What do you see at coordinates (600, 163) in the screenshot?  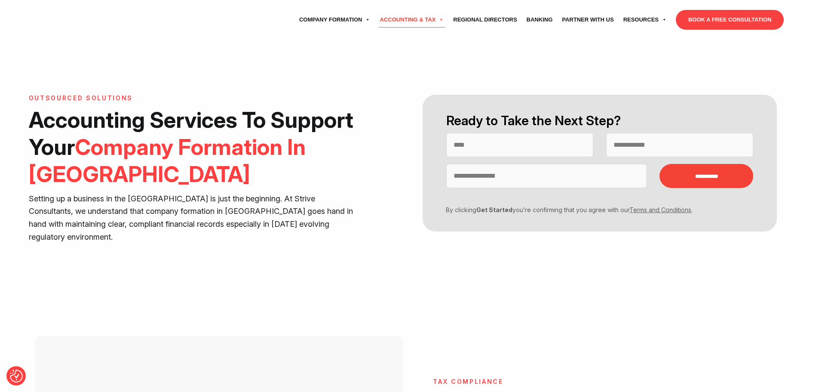 I see `form: Contact form` at bounding box center [600, 163].